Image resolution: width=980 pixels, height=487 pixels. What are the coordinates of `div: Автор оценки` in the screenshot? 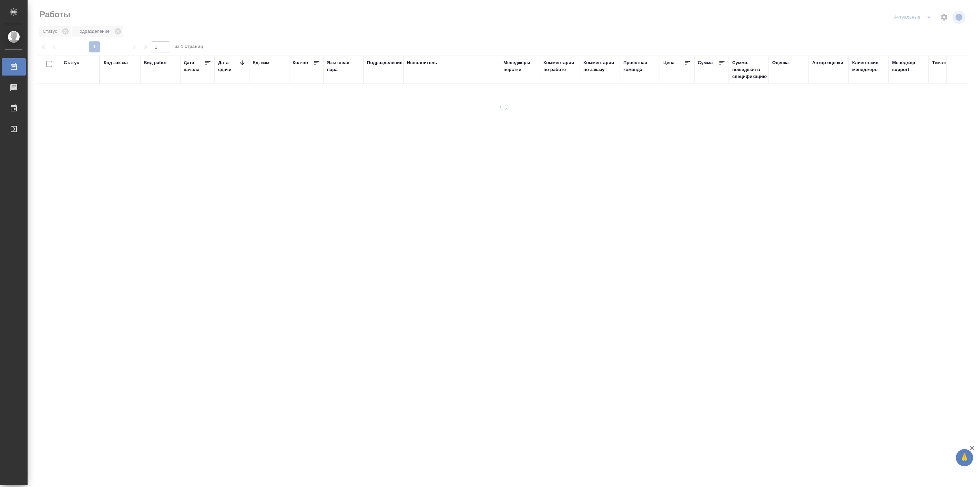 It's located at (828, 62).